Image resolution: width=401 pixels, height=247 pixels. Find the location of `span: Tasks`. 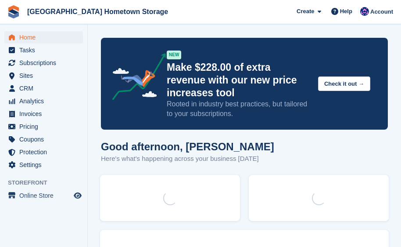

span: Tasks is located at coordinates (46, 50).